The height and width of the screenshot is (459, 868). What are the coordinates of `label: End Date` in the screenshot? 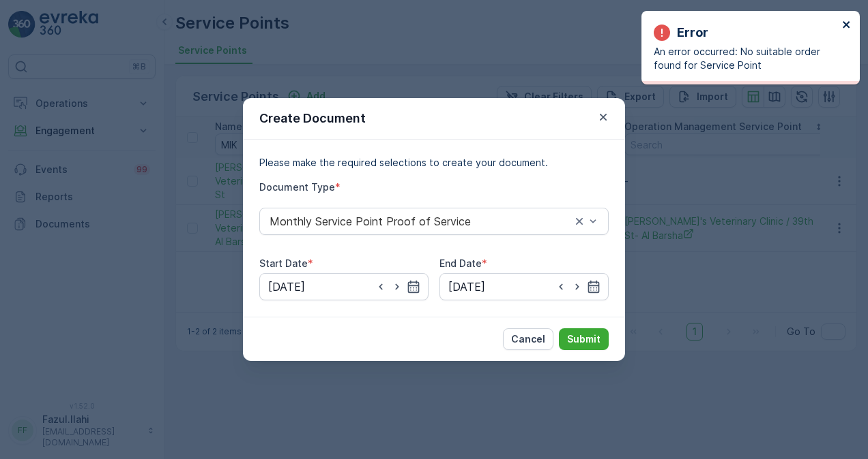 It's located at (460, 263).